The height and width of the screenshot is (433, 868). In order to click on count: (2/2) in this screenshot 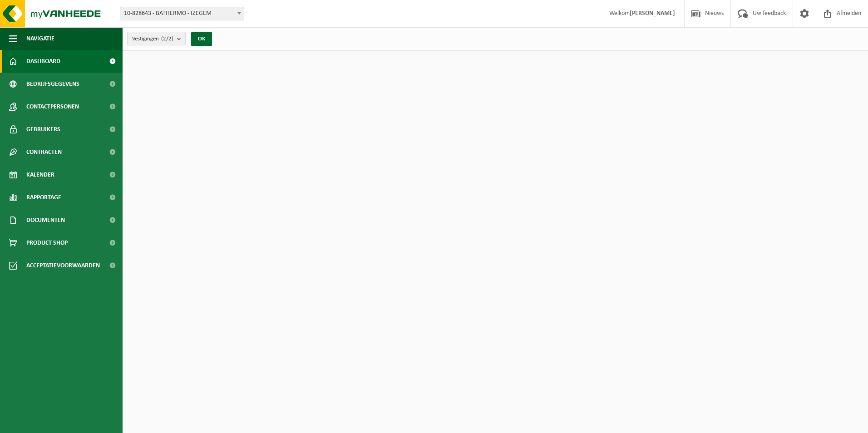, I will do `click(167, 39)`.